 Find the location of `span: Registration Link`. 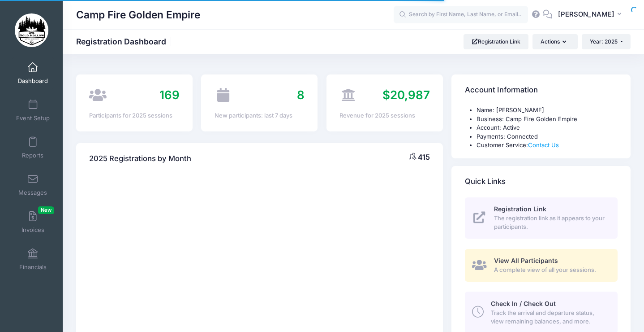

span: Registration Link is located at coordinates (520, 208).